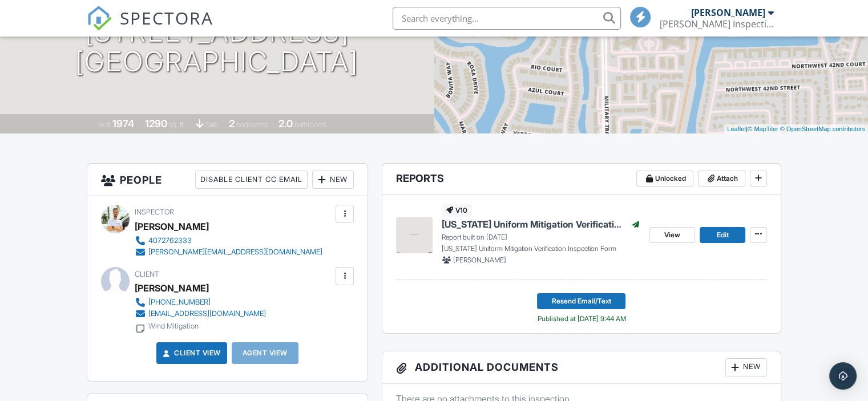 Image resolution: width=868 pixels, height=401 pixels. Describe the element at coordinates (167, 18) in the screenshot. I see `span: SPECTORA` at that location.